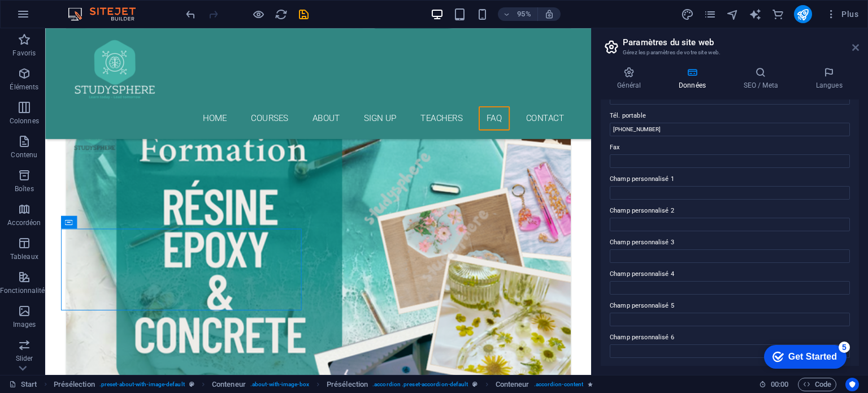  What do you see at coordinates (741, 42) in the screenshot?
I see `h2: Paramètres du site web` at bounding box center [741, 42].